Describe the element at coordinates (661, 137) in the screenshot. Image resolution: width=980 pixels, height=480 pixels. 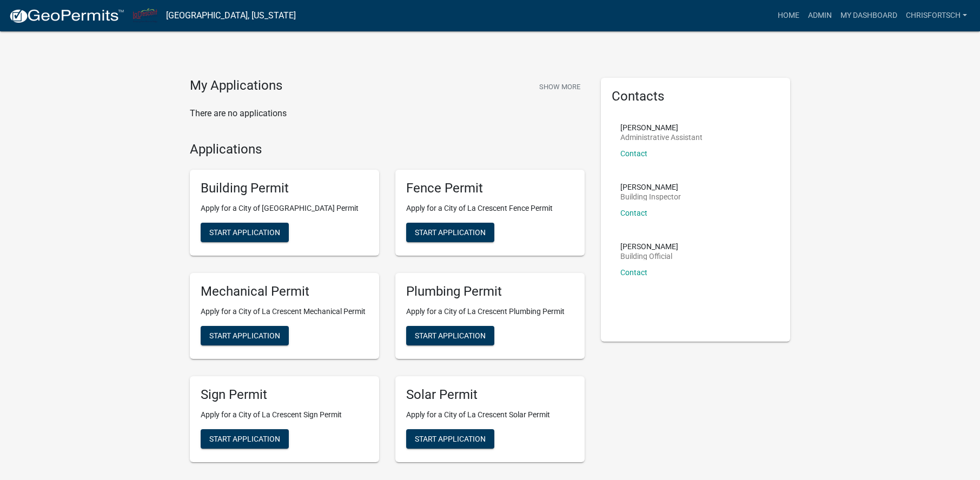
I see `p: Administrative Assistant` at that location.